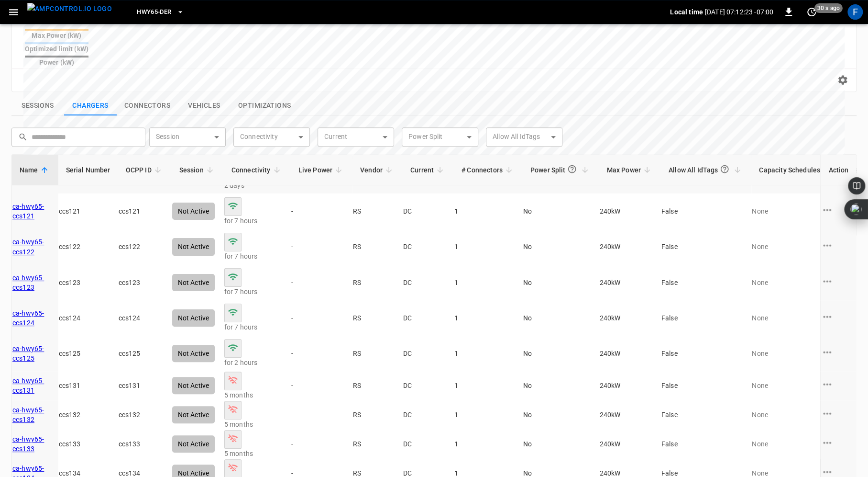 The width and height of the screenshot is (868, 477). Describe the element at coordinates (706, 169) in the screenshot. I see `span: Allow All IdTags` at that location.